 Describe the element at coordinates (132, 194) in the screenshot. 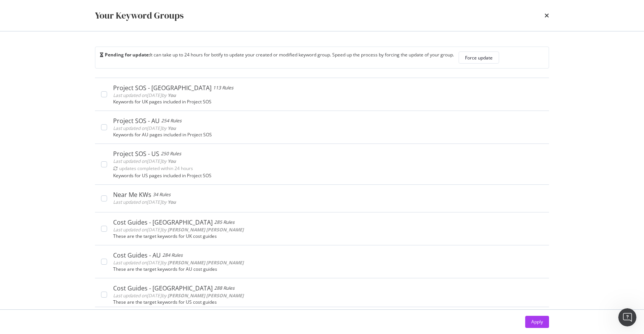

I see `div: Near Me KWs` at that location.